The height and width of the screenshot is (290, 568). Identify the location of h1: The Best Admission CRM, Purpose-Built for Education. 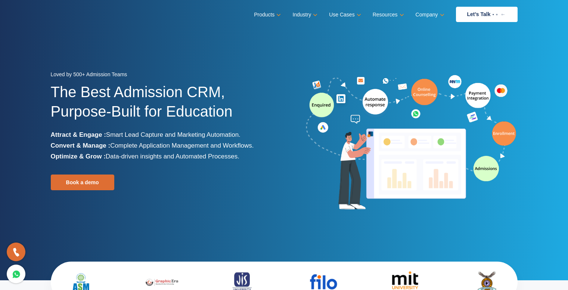
(165, 106).